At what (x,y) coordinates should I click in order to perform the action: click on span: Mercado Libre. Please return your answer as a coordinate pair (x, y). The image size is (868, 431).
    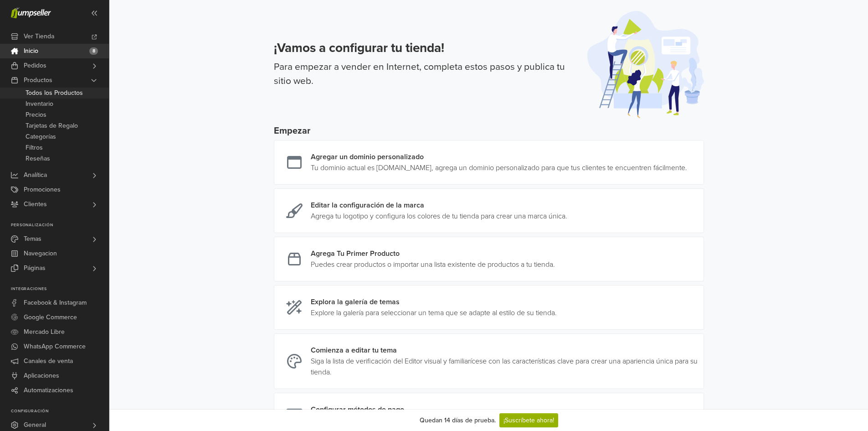
    Looking at the image, I should click on (44, 332).